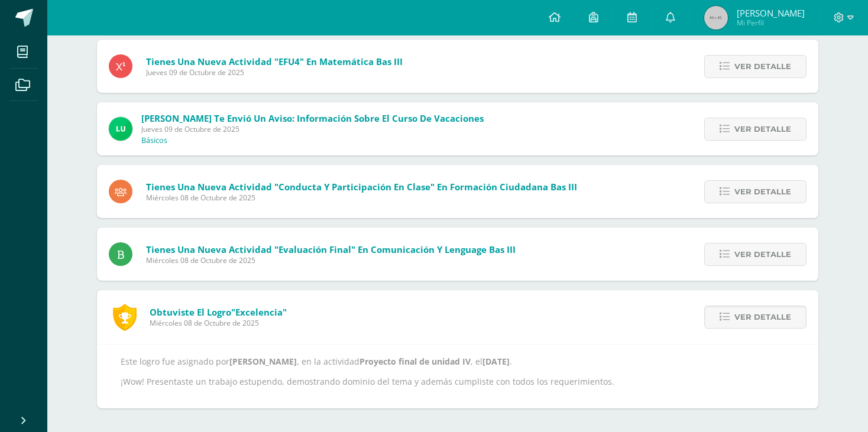 Image resolution: width=868 pixels, height=432 pixels. I want to click on img: 45x45, so click(716, 18).